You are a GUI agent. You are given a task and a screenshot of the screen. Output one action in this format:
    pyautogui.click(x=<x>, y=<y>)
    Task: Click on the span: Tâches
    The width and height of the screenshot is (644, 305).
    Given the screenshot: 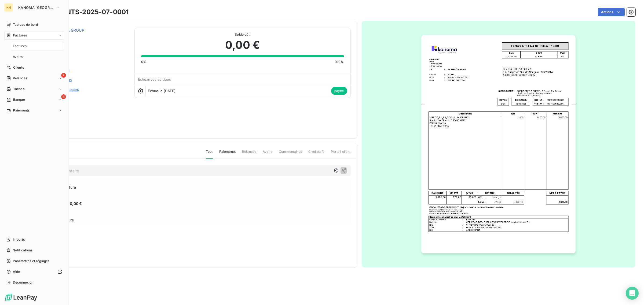 What is the action you would take?
    pyautogui.click(x=19, y=89)
    